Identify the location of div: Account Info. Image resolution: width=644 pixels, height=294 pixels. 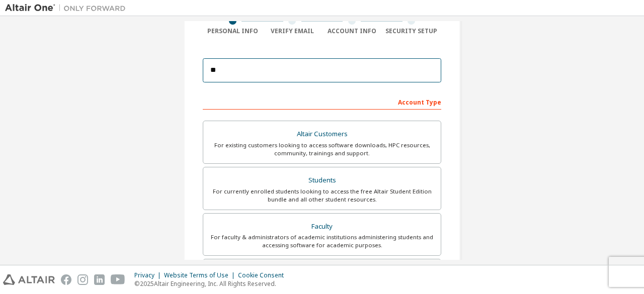
(352, 31).